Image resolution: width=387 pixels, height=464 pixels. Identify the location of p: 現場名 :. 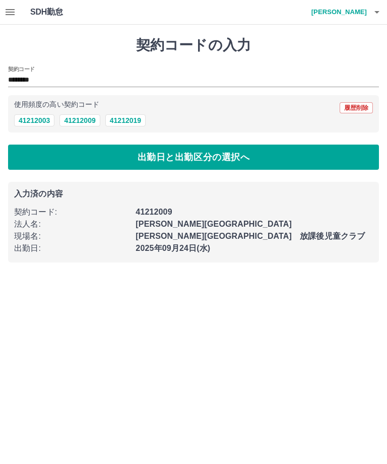
(71, 236).